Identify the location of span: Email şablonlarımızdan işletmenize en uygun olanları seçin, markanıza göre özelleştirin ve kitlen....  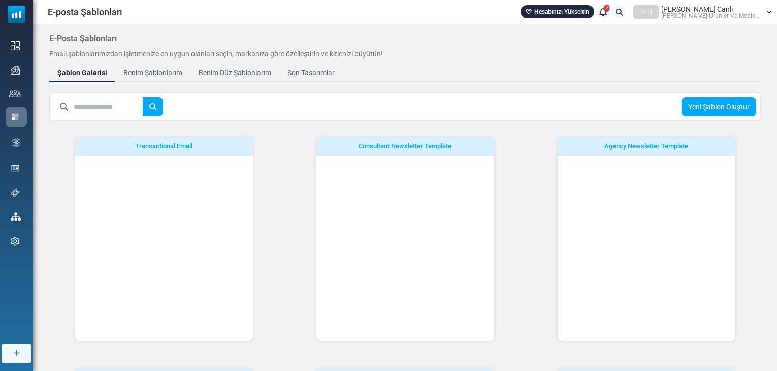
(216, 54).